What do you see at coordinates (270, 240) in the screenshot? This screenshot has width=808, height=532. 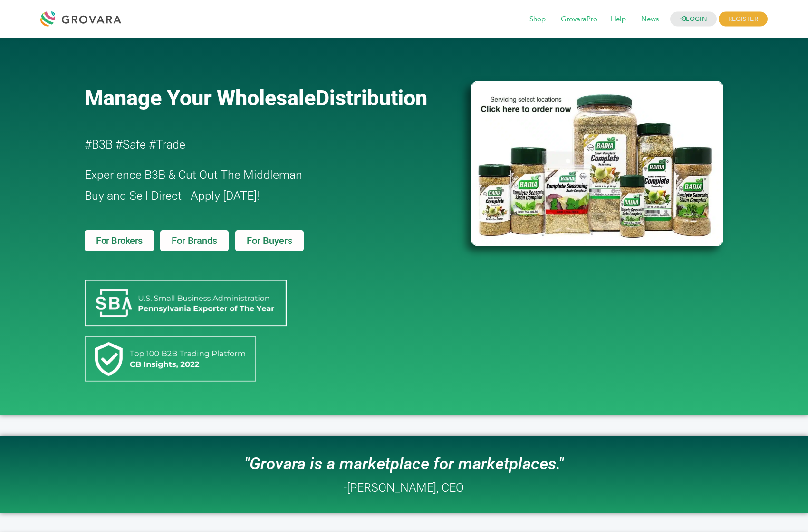 I see `span: For Buyers` at bounding box center [270, 240].